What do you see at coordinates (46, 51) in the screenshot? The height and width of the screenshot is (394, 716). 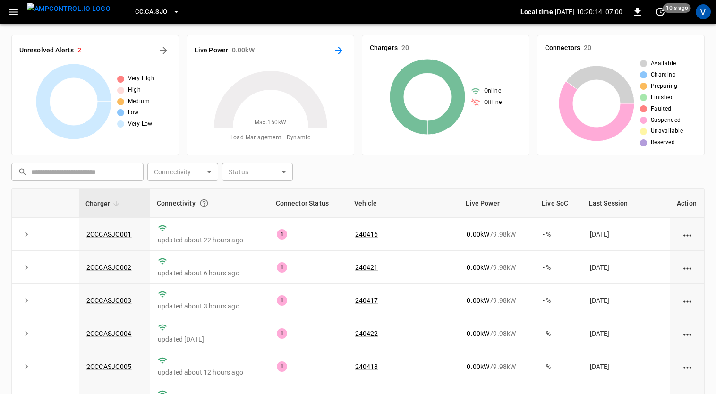 I see `h6: Unresolved Alerts` at bounding box center [46, 51].